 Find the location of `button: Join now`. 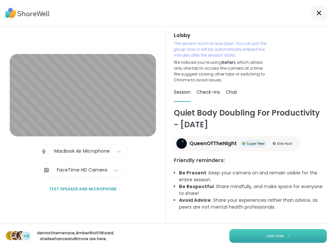

button: Join now is located at coordinates (278, 236).